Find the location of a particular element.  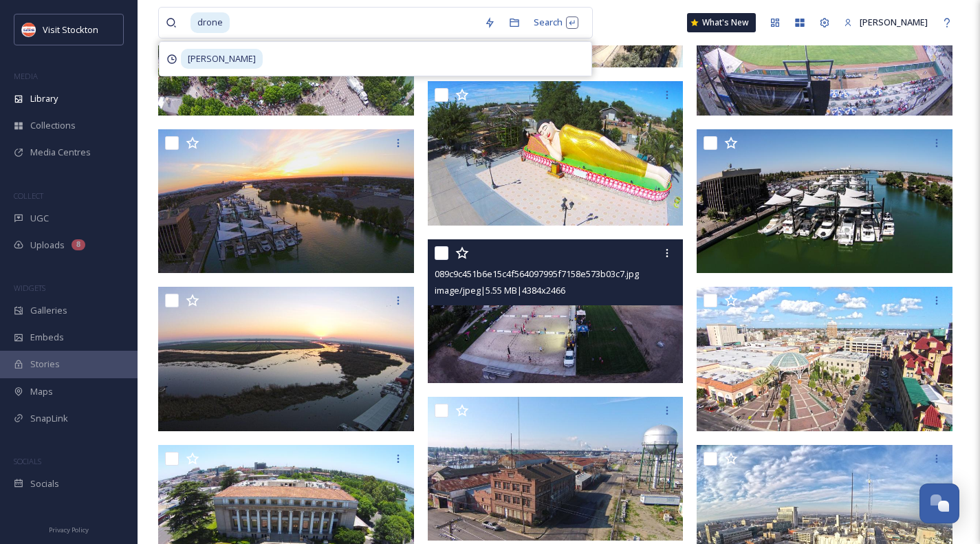

span: Library is located at coordinates (44, 98).